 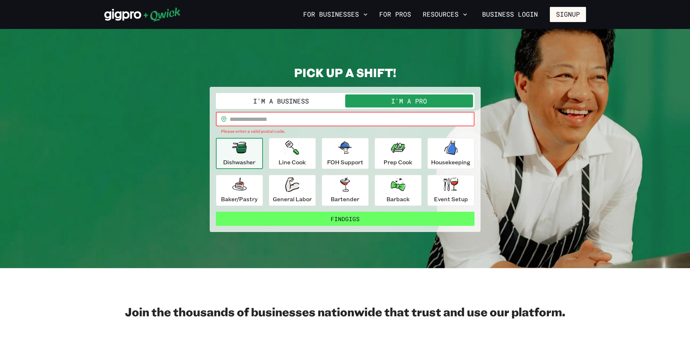 What do you see at coordinates (345, 191) in the screenshot?
I see `button: Bartender` at bounding box center [345, 191].